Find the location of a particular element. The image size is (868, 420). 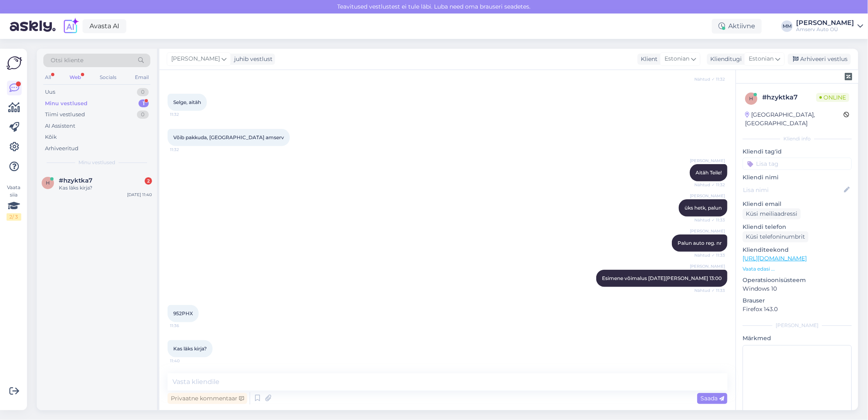

p: Kliendi nimi is located at coordinates (797, 177).